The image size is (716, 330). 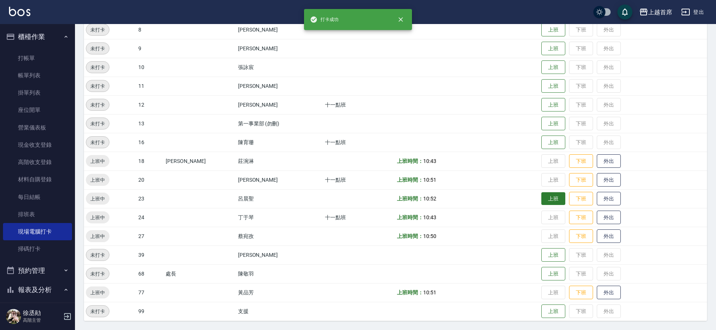 I want to click on td: 24, so click(x=150, y=217).